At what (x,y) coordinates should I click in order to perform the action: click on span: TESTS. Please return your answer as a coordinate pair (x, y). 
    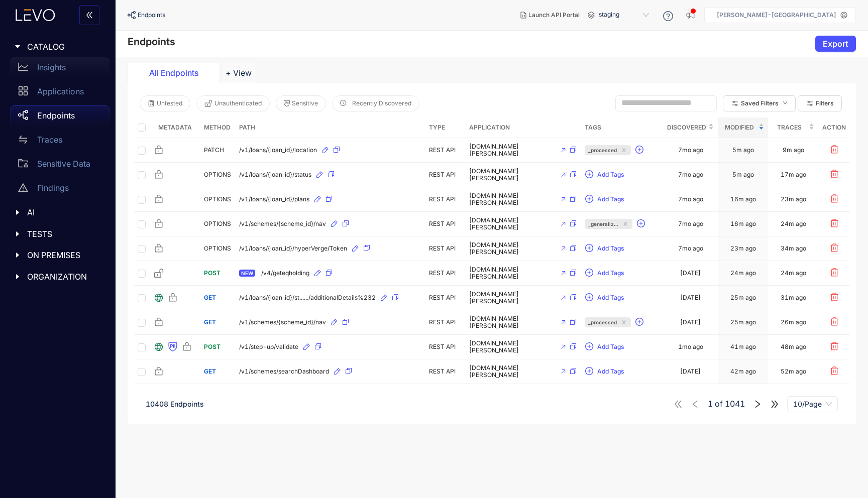
    Looking at the image, I should click on (64, 234).